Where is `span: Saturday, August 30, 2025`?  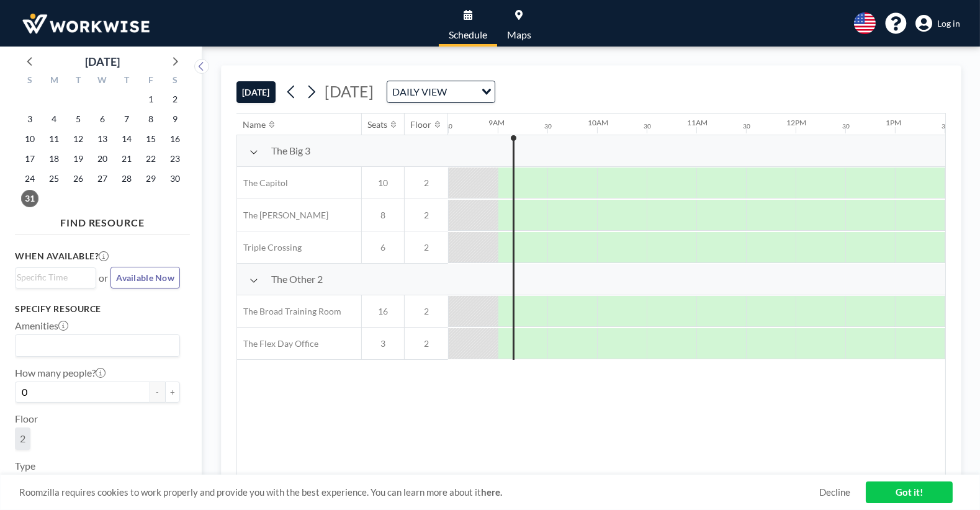
span: Saturday, August 30, 2025 is located at coordinates (175, 178).